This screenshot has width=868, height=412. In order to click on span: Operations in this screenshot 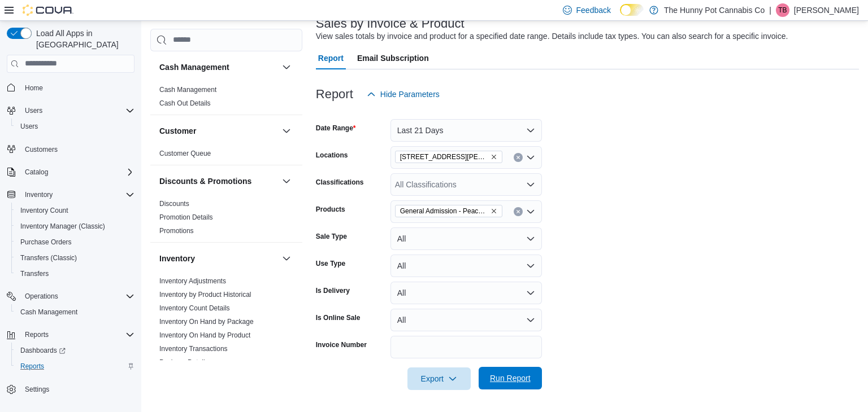, I will do `click(41, 297)`.